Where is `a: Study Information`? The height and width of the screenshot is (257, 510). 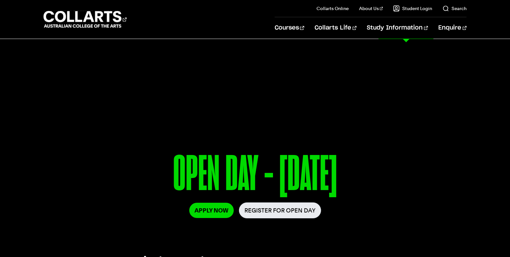
a: Study Information is located at coordinates (398, 28).